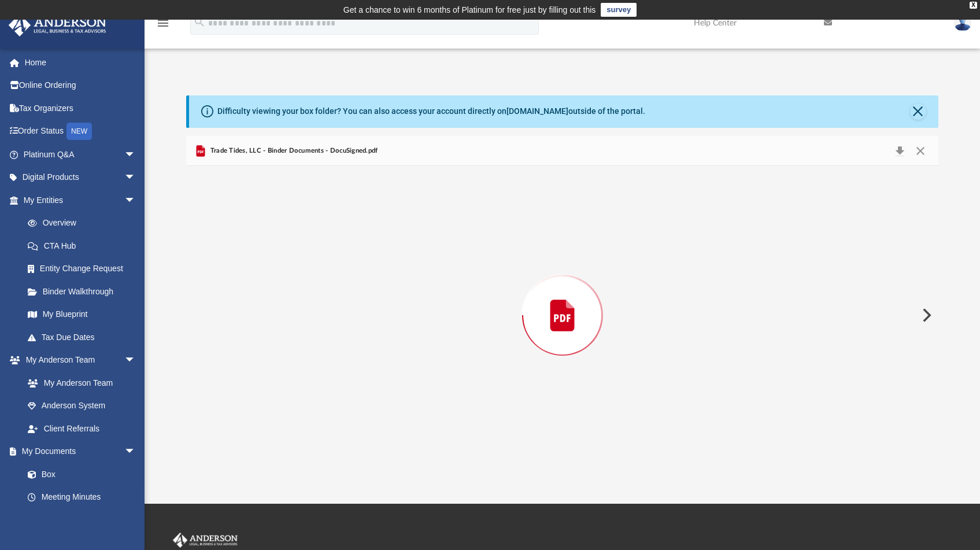 The width and height of the screenshot is (980, 550). I want to click on a: Entity Change Request, so click(85, 269).